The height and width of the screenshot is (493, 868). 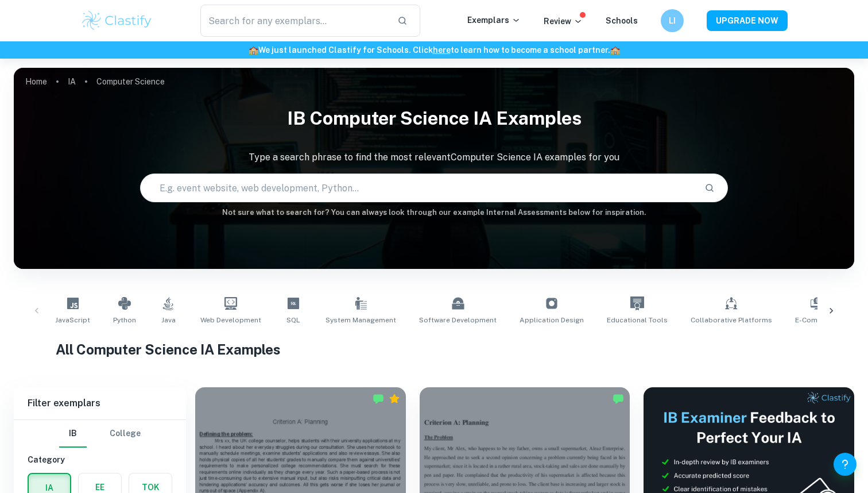 I want to click on h1: IB Computer Science IA examples, so click(x=434, y=118).